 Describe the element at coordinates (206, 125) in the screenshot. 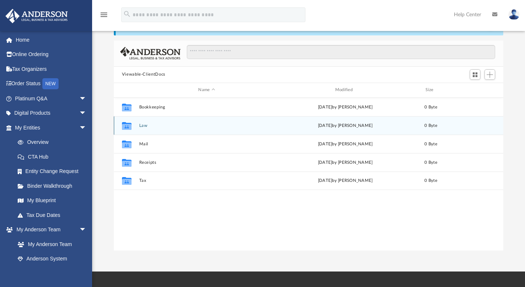

I see `button: Law` at that location.